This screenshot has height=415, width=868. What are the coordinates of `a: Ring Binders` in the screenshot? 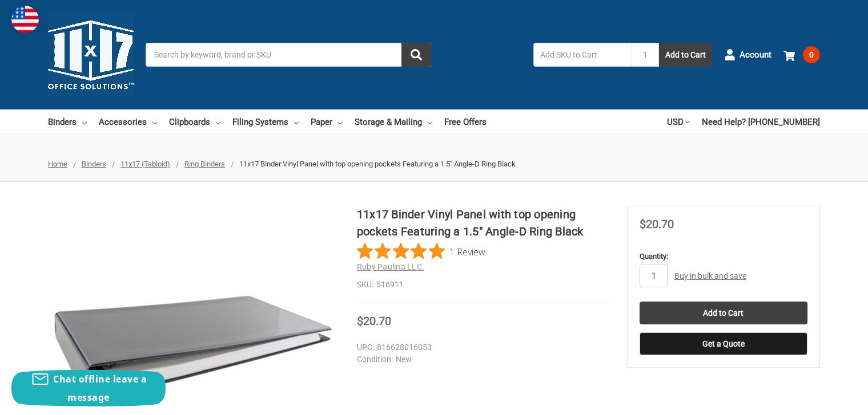 It's located at (204, 164).